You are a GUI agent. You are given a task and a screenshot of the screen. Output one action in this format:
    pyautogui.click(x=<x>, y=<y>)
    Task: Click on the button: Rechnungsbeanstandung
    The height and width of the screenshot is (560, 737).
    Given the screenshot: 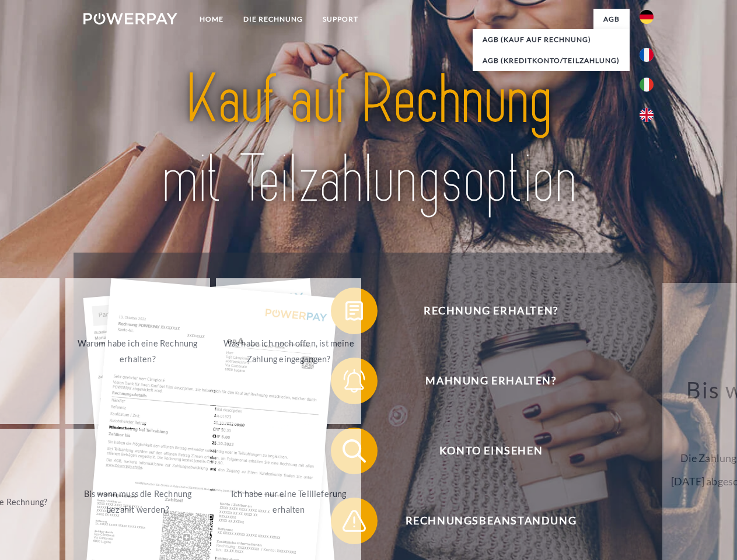 What is the action you would take?
    pyautogui.click(x=482, y=521)
    